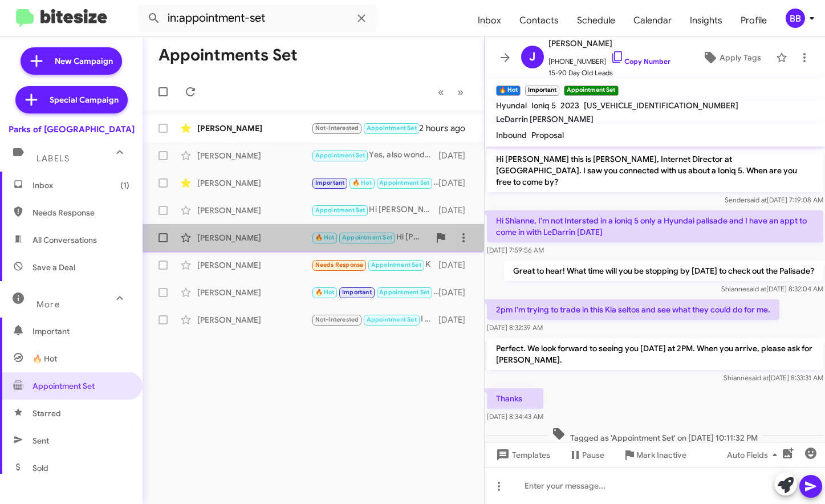 Image resolution: width=825 pixels, height=504 pixels. I want to click on button: Templates, so click(522, 455).